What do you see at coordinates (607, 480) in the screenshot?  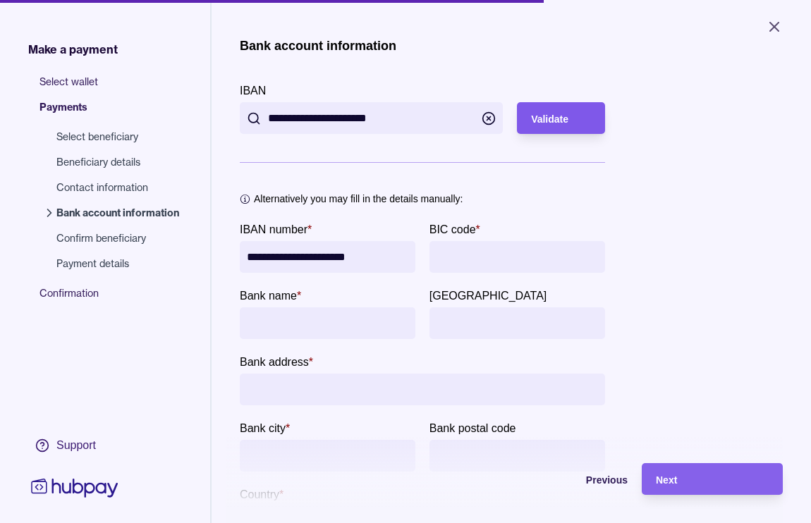 I see `span: Previous` at bounding box center [607, 480].